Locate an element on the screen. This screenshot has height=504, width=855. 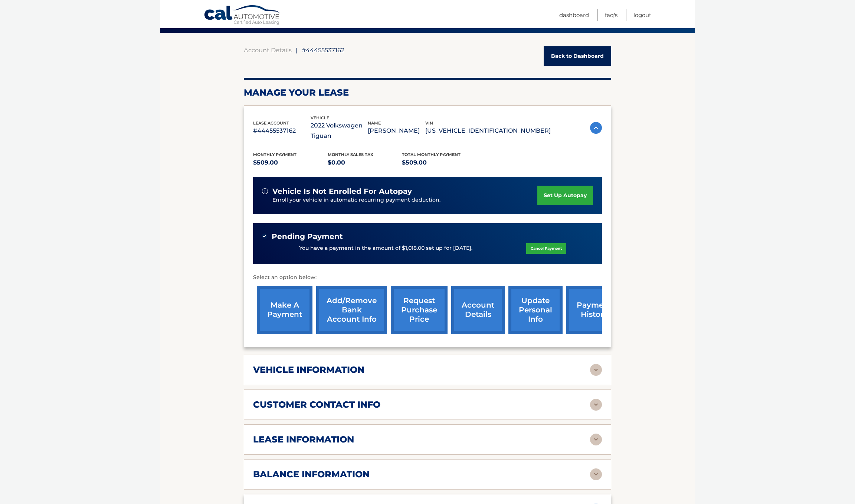
a: account details is located at coordinates (478, 310).